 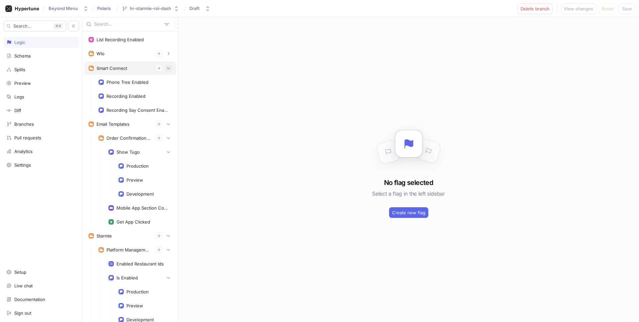 I want to click on button: Beyond Menu, so click(x=69, y=8).